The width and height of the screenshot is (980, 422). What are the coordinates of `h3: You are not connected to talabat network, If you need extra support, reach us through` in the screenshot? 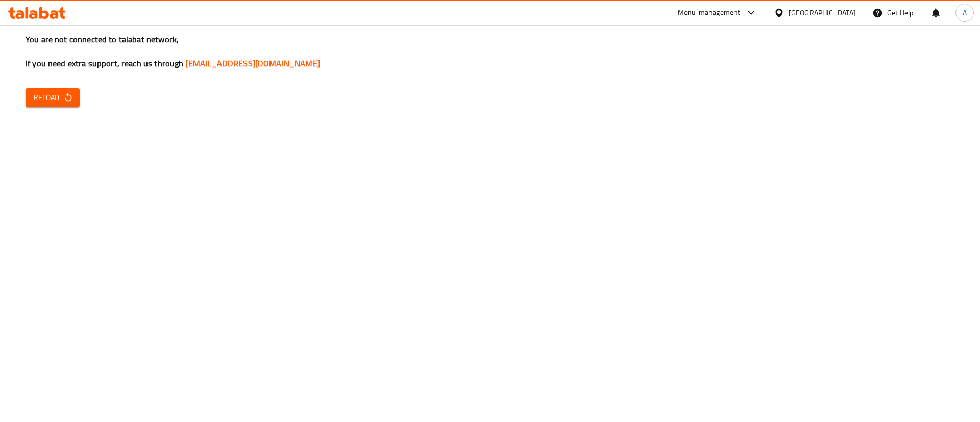 It's located at (490, 52).